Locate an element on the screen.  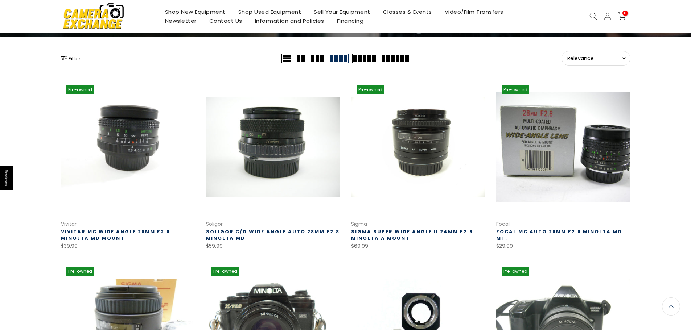
a: Focal is located at coordinates (502, 224).